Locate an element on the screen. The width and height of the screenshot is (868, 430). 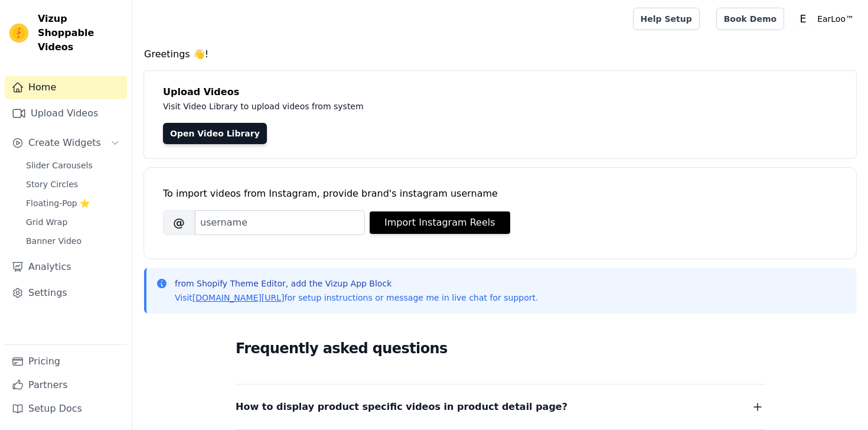
a: Analytics is located at coordinates (66, 267).